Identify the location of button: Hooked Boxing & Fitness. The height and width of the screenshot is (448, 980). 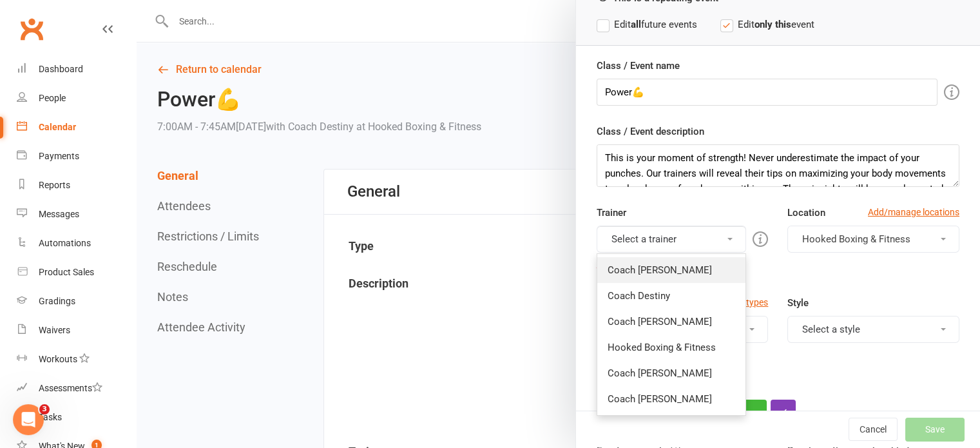
(873, 239).